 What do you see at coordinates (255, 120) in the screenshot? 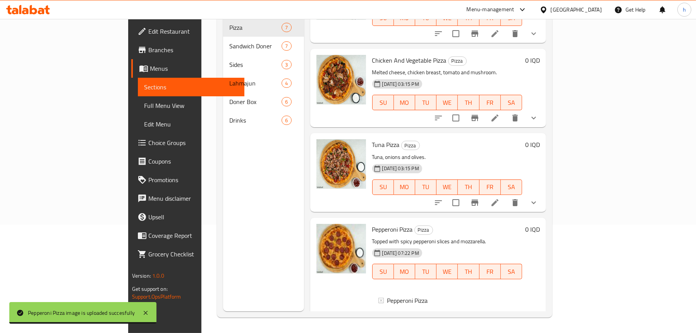
I see `span: Drinks` at bounding box center [255, 120].